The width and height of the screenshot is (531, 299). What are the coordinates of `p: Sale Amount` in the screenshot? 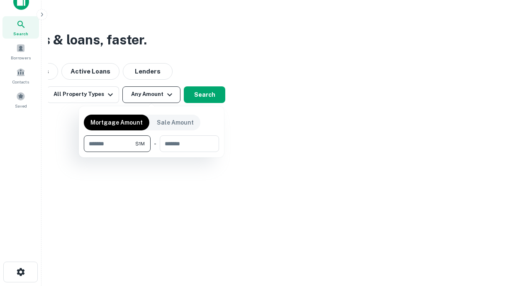 It's located at (175, 122).